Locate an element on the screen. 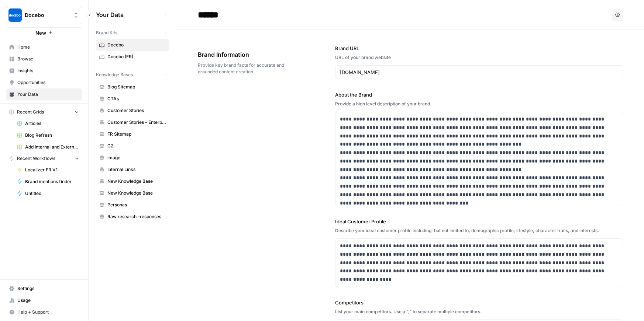 The width and height of the screenshot is (644, 321). button: Recent Workflows is located at coordinates (44, 159).